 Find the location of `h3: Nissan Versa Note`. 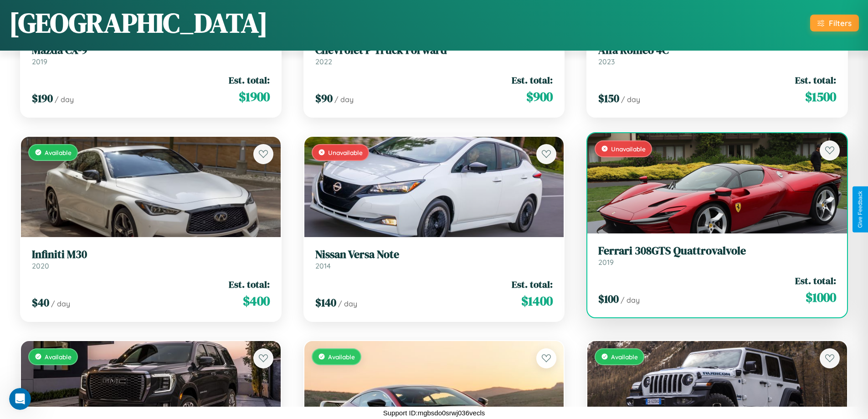

h3: Nissan Versa Note is located at coordinates (434, 254).